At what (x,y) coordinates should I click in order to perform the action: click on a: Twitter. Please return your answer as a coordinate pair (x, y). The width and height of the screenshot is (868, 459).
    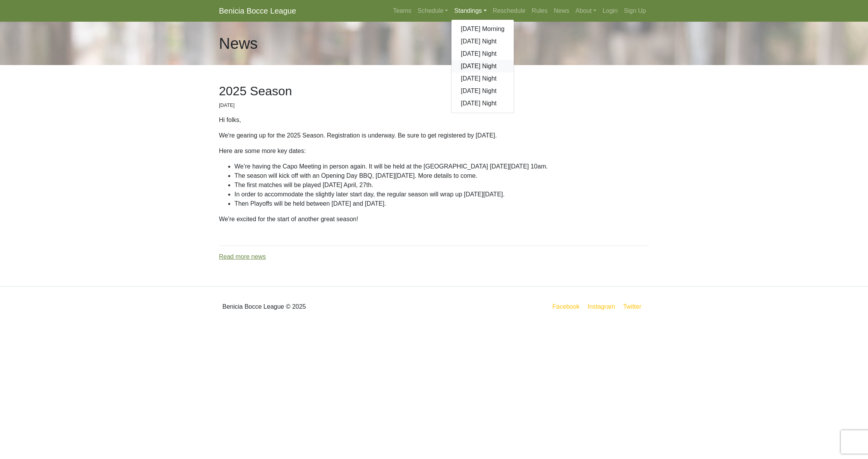
    Looking at the image, I should click on (635, 306).